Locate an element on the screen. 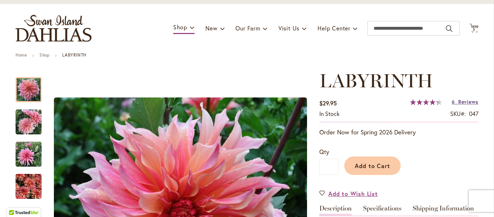 Image resolution: width=494 pixels, height=217 pixels. span: Add to Wish List is located at coordinates (353, 193).